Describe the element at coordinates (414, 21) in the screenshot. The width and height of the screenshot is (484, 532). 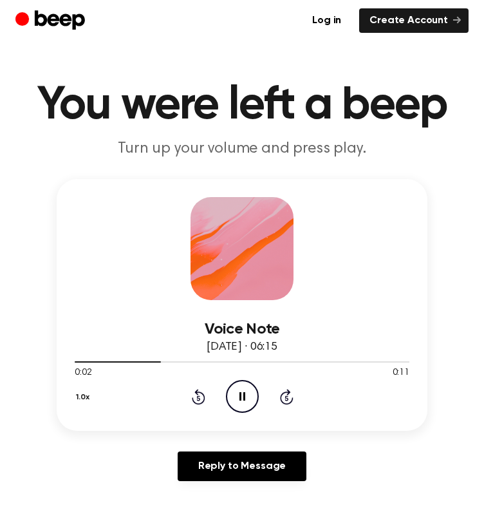
I see `a: Create Account` at that location.